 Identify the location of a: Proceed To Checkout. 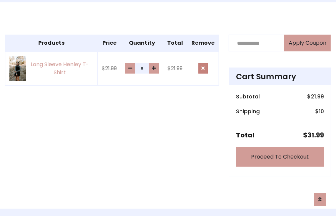
(280, 157).